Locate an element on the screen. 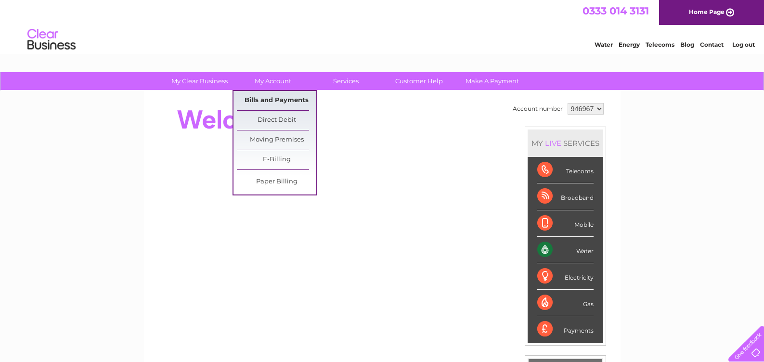 Image resolution: width=764 pixels, height=362 pixels. div: Water is located at coordinates (565, 250).